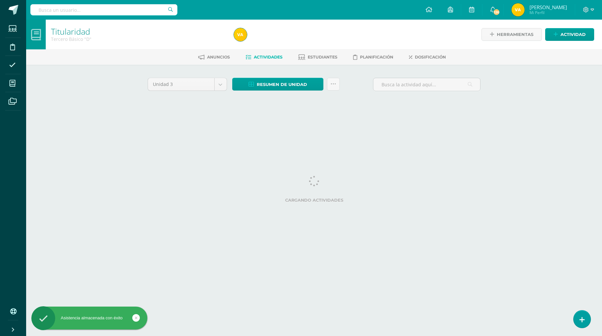 The image size is (602, 336). What do you see at coordinates (89, 318) in the screenshot?
I see `div: Asistencia almacenada con éxito` at bounding box center [89, 318].